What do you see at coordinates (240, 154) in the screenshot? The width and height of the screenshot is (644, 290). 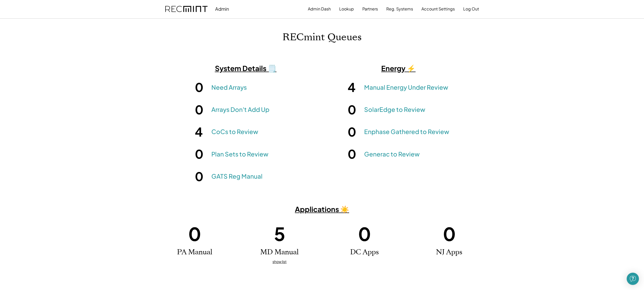 I see `a: Plan Sets to Review` at bounding box center [240, 154].